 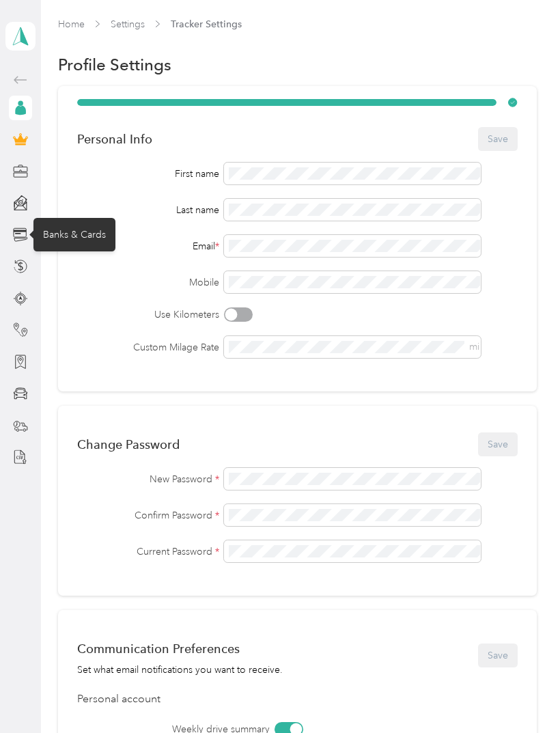 What do you see at coordinates (149, 347) in the screenshot?
I see `label: Custom Milage Rate` at bounding box center [149, 347].